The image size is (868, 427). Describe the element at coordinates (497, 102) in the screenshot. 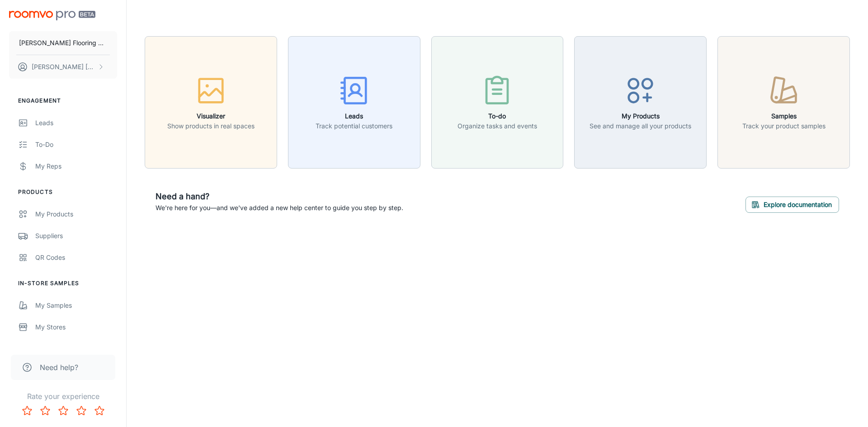

I see `button: To-doOrganize tasks and events` at that location.